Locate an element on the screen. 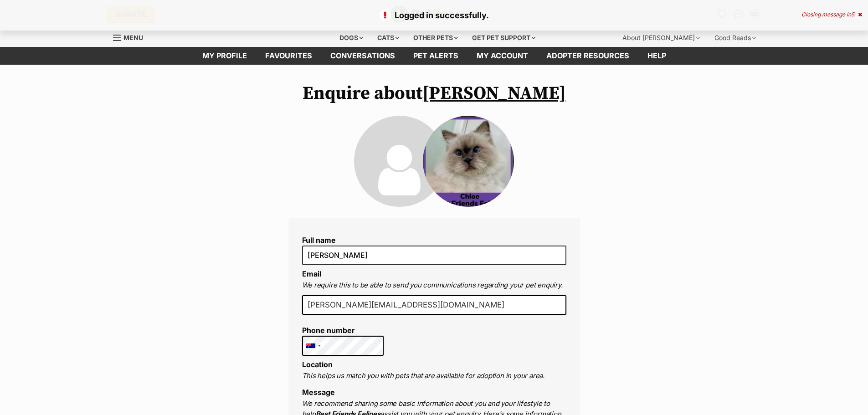  label: Full name is located at coordinates (434, 240).